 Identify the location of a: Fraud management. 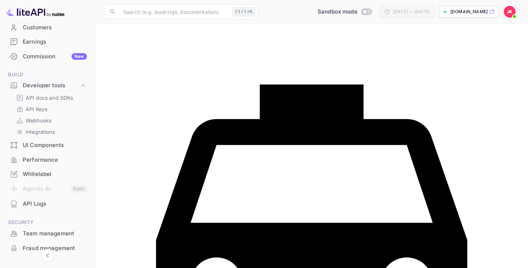
(47, 248).